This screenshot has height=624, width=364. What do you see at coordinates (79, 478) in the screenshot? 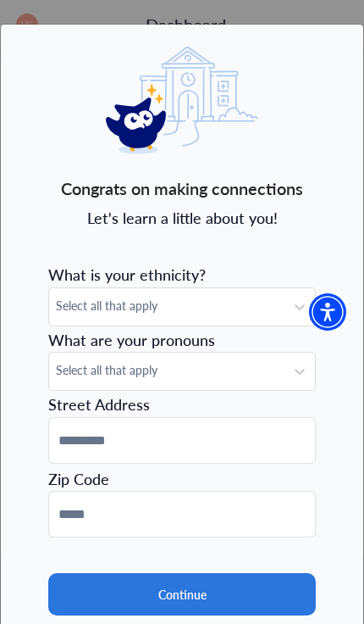
I see `span: Zip Code` at bounding box center [79, 478].